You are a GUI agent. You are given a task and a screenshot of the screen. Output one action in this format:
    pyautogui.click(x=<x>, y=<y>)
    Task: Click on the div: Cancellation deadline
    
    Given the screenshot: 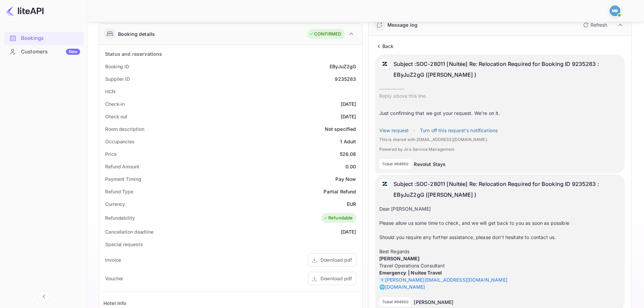 What is the action you would take?
    pyautogui.click(x=129, y=232)
    